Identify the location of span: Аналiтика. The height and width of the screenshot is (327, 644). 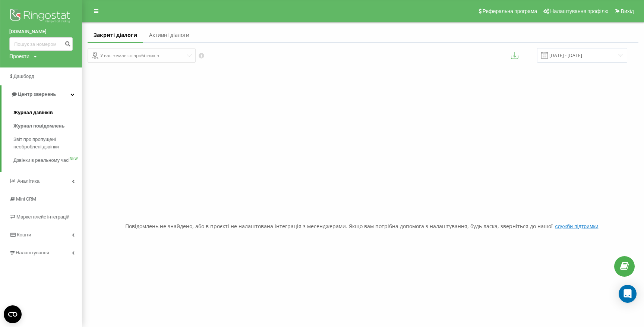
(28, 181).